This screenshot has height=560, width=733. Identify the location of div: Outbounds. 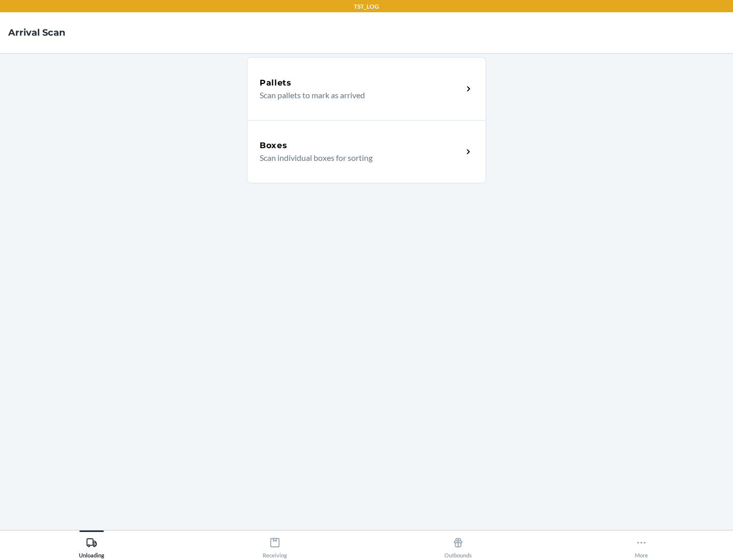
(458, 546).